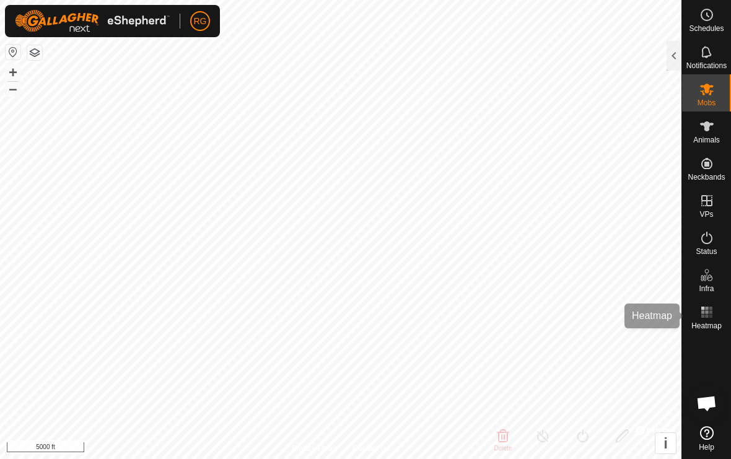 The image size is (731, 459). Describe the element at coordinates (706, 66) in the screenshot. I see `span: Notifications` at that location.